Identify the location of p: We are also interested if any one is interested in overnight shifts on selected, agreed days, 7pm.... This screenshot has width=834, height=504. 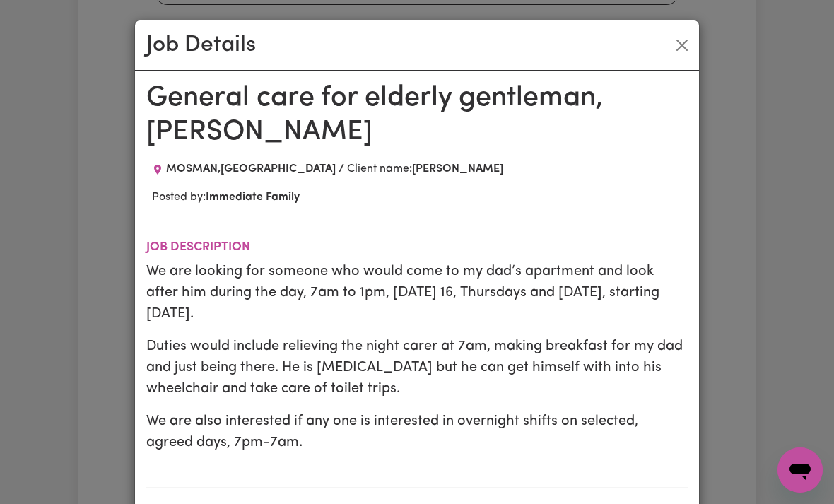
(417, 432).